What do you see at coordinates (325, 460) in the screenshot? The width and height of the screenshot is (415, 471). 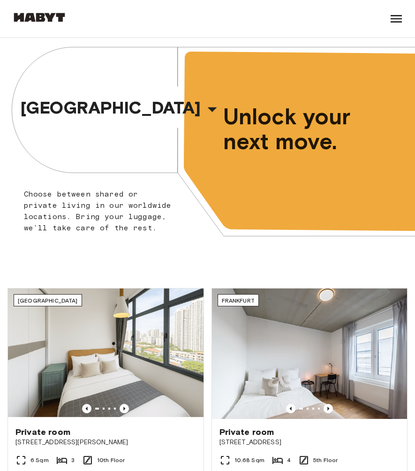 I see `span: 5th Floor` at bounding box center [325, 460].